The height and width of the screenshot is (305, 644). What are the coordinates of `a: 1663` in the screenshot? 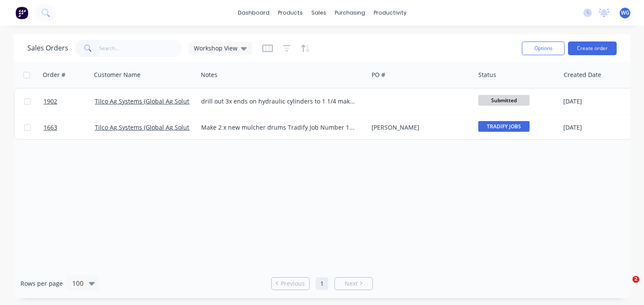 It's located at (69, 127).